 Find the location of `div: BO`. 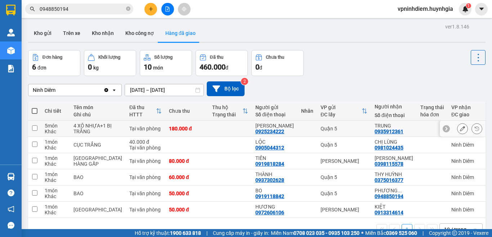

div: BO is located at coordinates (274, 191).